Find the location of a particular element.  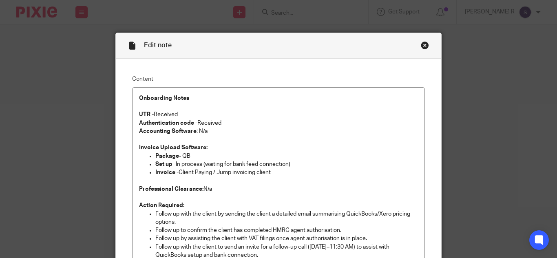

strong: Onboarding Notes- is located at coordinates (165, 98).